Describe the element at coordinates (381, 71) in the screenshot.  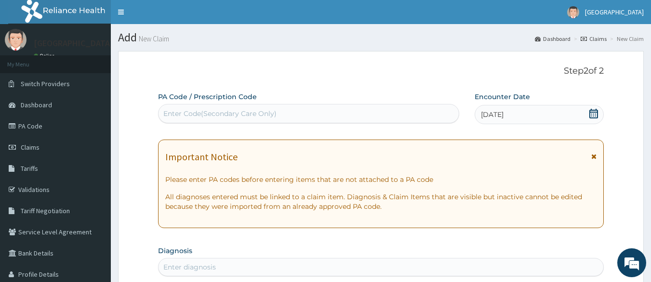
I see `p: Step 2 of 2` at that location.